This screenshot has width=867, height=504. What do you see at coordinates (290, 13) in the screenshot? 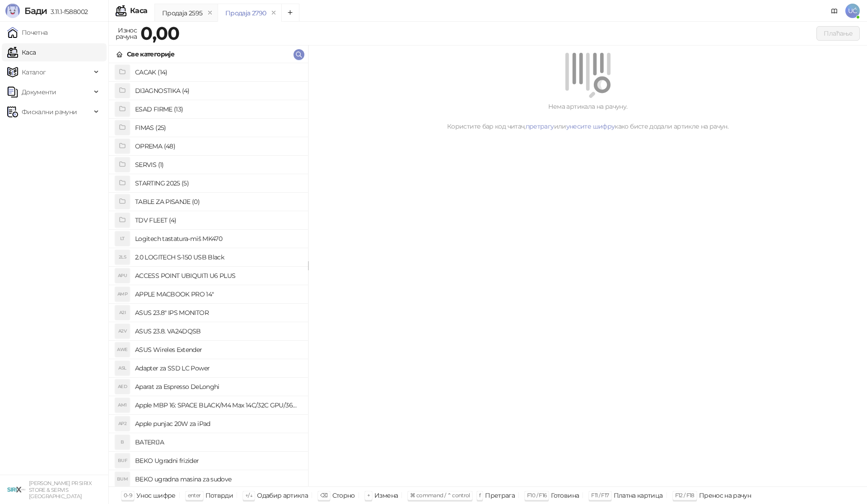
I see `button: Add tab` at bounding box center [290, 13].